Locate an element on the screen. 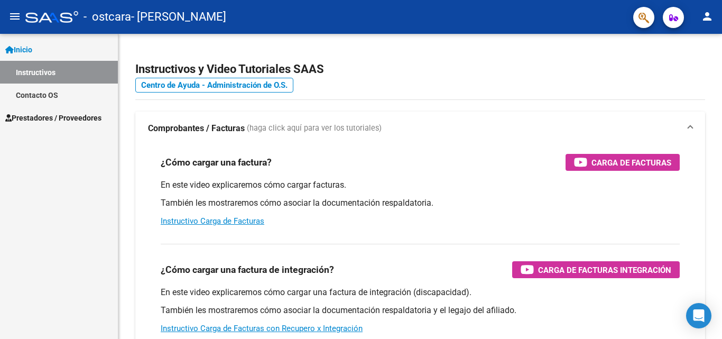  a: Centro de Ayuda - Administración de O.S. is located at coordinates (214, 85).